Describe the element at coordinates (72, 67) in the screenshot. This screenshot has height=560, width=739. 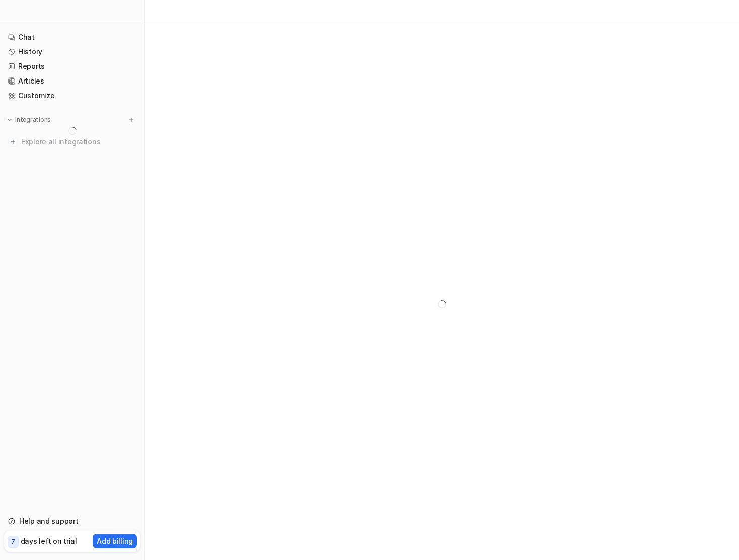
I see `a: Reports` at that location.